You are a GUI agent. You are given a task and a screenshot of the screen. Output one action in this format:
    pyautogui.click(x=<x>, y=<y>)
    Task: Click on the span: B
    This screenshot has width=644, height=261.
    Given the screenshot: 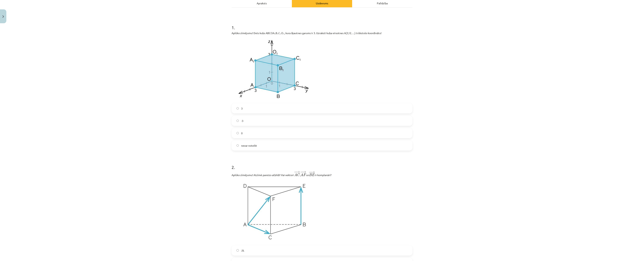 What is the action you would take?
    pyautogui.click(x=311, y=175)
    